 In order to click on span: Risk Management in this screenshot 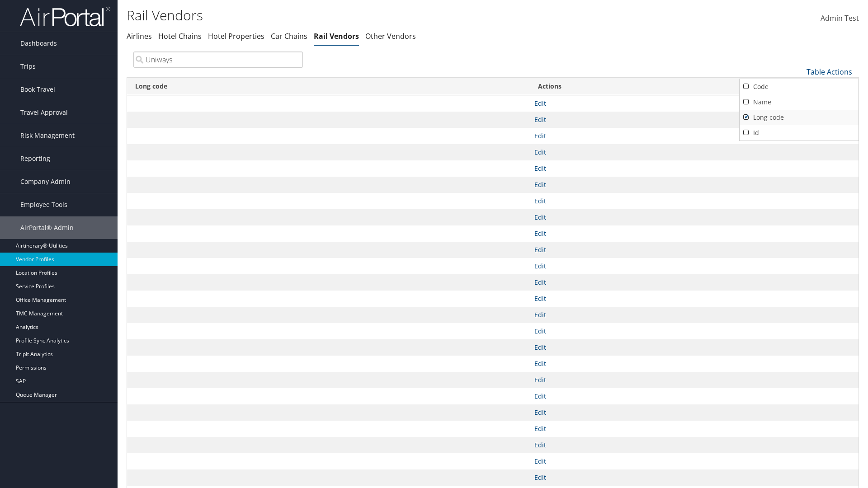, I will do `click(48, 136)`.